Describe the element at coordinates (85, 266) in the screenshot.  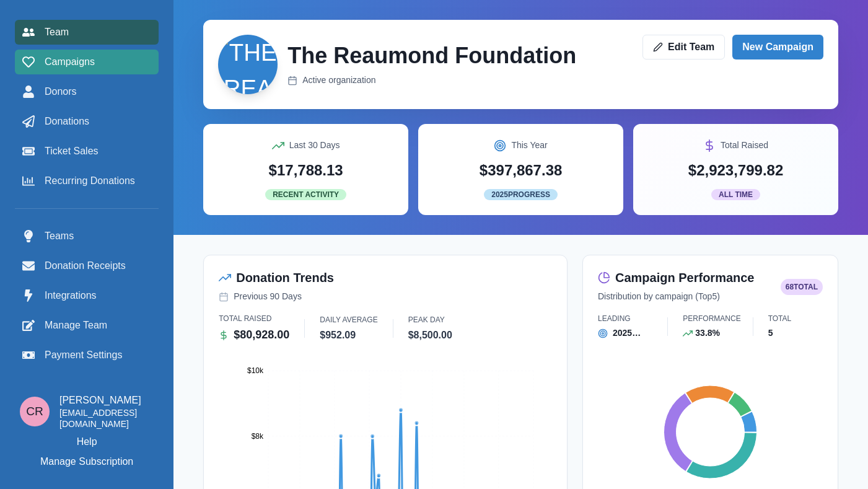
I see `span: Donation Receipts` at that location.